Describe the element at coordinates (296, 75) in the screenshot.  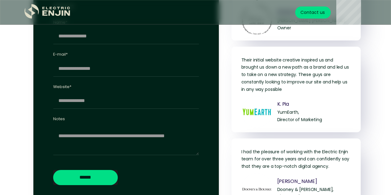
I see `p: Their initial website creative inspired us and brought us down a new path as a brand and led us t...` at that location.